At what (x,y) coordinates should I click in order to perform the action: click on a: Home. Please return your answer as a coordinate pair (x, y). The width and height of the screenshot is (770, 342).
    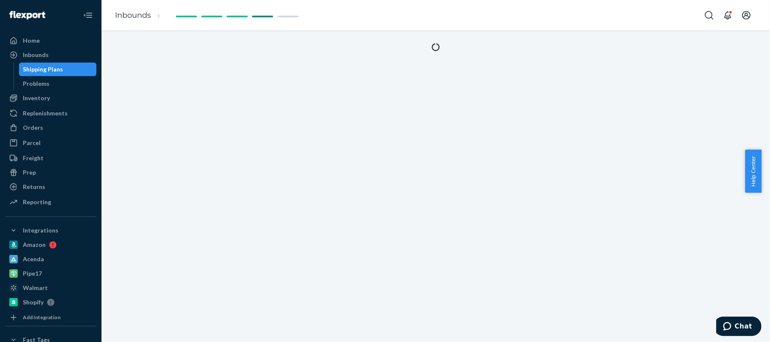
    Looking at the image, I should click on (51, 41).